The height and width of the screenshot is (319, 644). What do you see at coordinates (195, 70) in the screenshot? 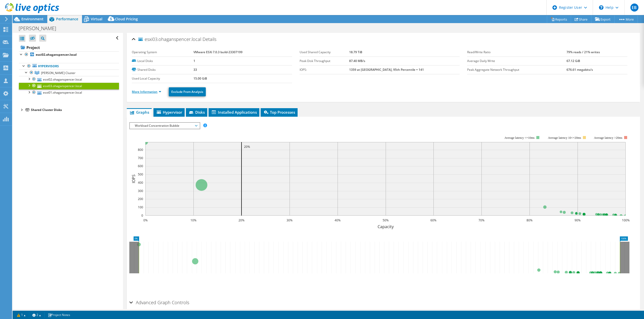
I see `b: 33` at bounding box center [195, 70].